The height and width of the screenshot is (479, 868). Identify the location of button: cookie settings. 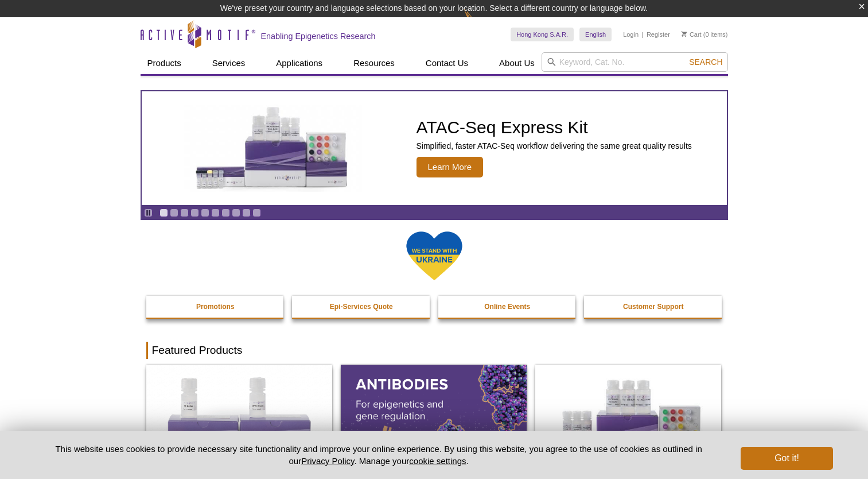
(437, 460).